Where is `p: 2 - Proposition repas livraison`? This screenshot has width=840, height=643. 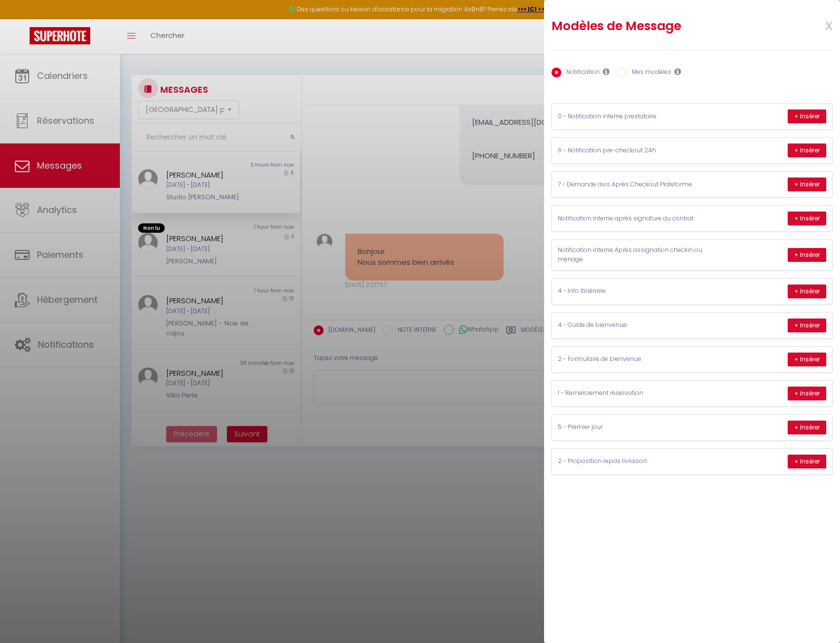 p: 2 - Proposition repas livraison is located at coordinates (631, 461).